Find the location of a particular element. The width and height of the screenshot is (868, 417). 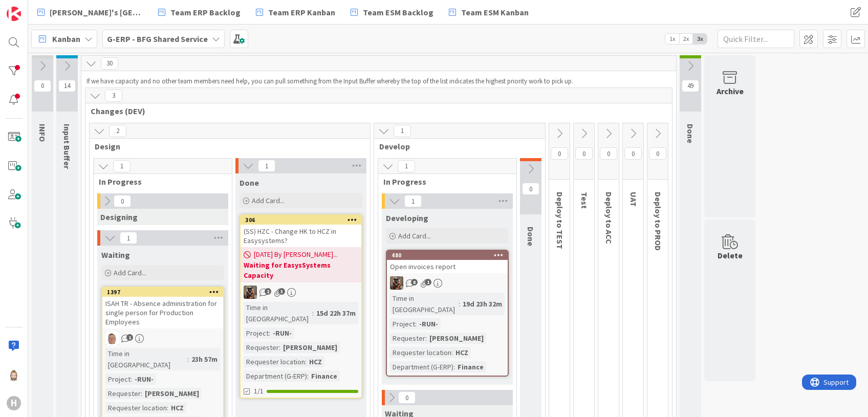

span: 3 is located at coordinates (281, 292).